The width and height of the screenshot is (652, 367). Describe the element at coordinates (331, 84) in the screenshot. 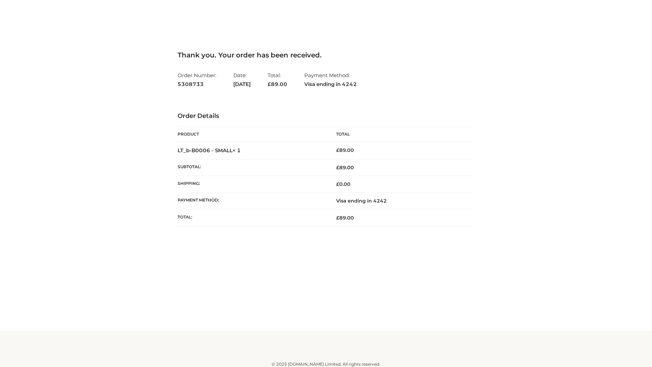

I see `strong: Visa ending in 4242` at that location.